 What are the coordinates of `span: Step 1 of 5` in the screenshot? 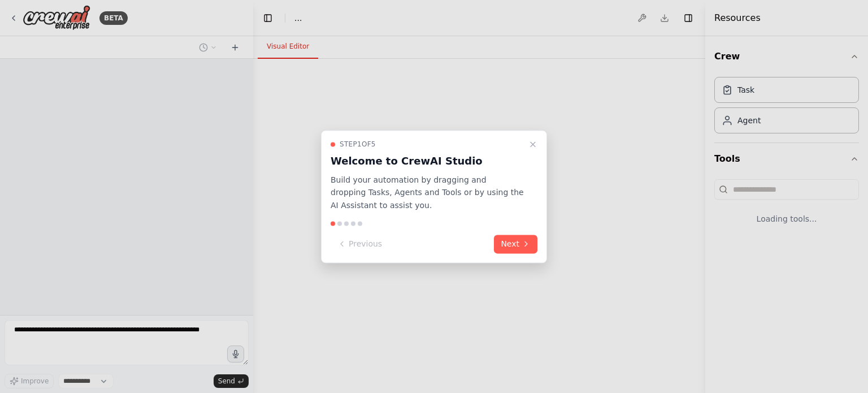 It's located at (358, 144).